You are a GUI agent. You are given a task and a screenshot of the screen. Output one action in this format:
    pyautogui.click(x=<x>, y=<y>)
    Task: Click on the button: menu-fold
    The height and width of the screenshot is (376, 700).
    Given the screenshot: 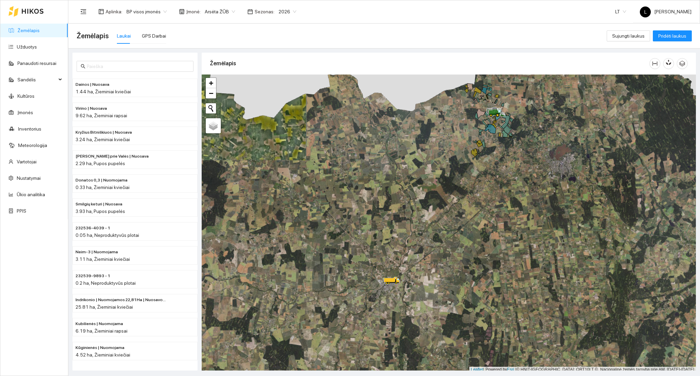 What is the action you would take?
    pyautogui.click(x=83, y=12)
    